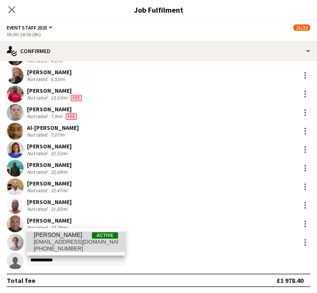 The width and height of the screenshot is (317, 293). Describe the element at coordinates (59, 228) in the screenshot. I see `div: 32.78mi` at that location.